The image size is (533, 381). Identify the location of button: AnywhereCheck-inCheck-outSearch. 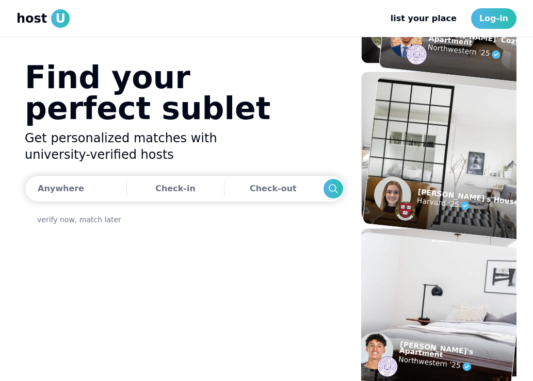
(185, 189).